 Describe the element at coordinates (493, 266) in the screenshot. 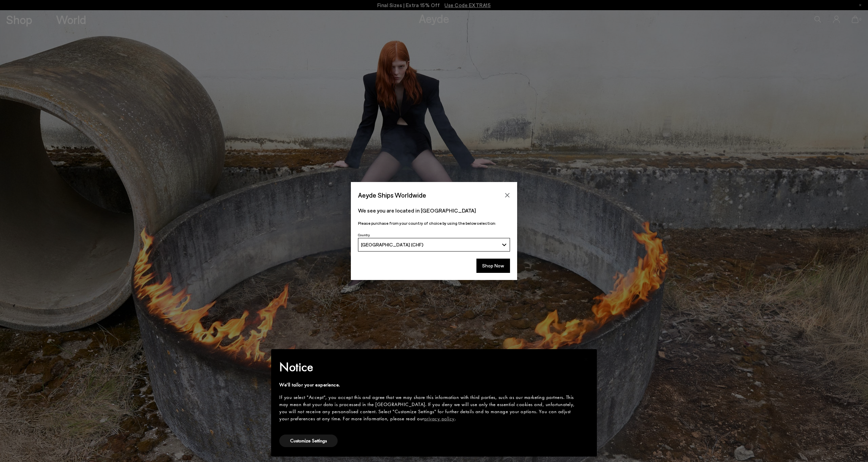

I see `button: Shop Now` at that location.